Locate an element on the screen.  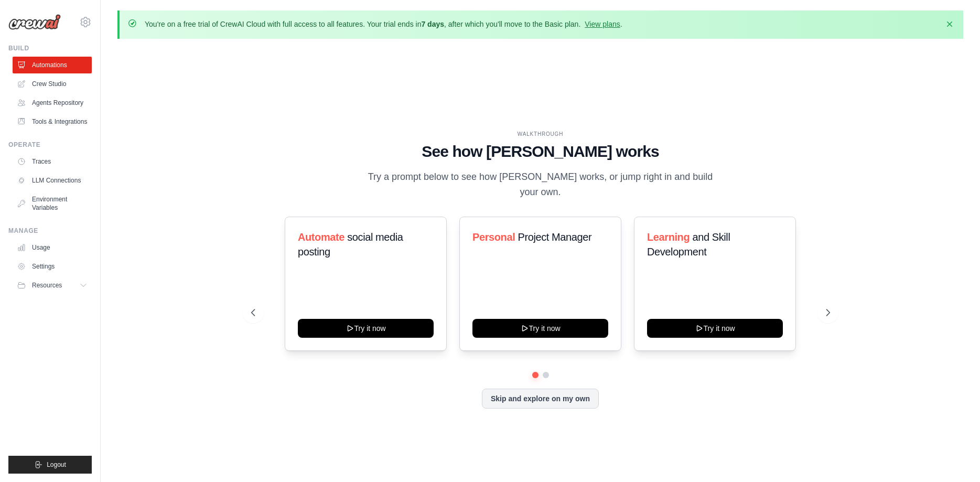
strong: 7 days is located at coordinates (433, 24).